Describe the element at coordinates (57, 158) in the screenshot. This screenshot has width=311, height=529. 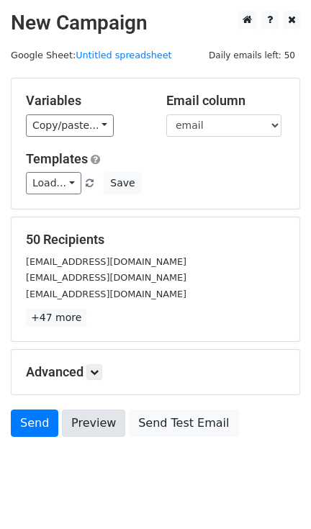
I see `a: Templates` at that location.